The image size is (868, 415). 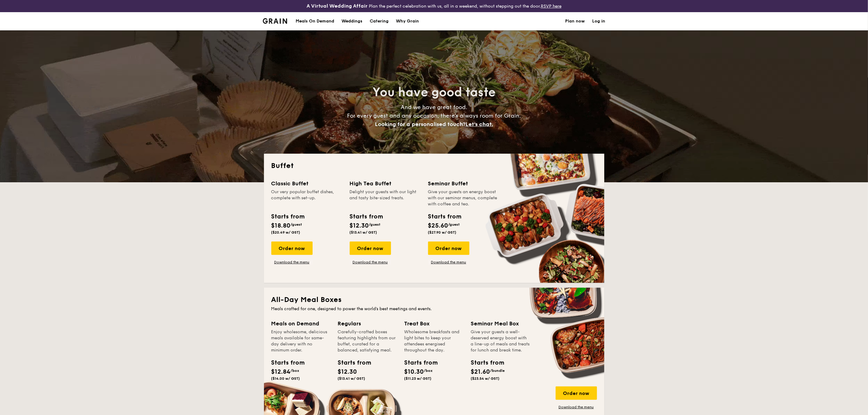 I want to click on div: Treat Box, so click(x=434, y=324).